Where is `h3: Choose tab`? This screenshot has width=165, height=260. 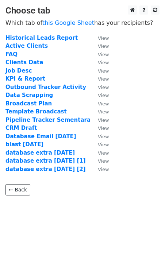 h3: Choose tab is located at coordinates (82, 11).